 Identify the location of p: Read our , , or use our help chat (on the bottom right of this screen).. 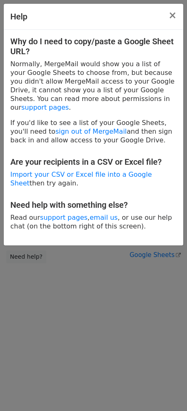
(94, 222).